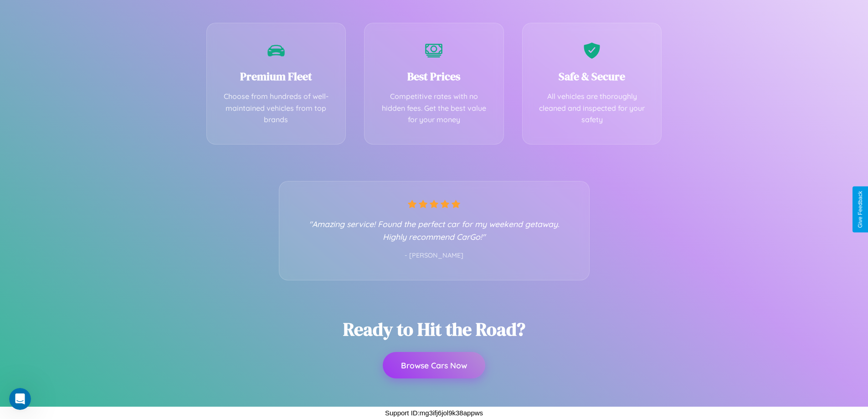 This screenshot has width=868, height=419. What do you see at coordinates (860, 210) in the screenshot?
I see `div: Give Feedback` at bounding box center [860, 210].